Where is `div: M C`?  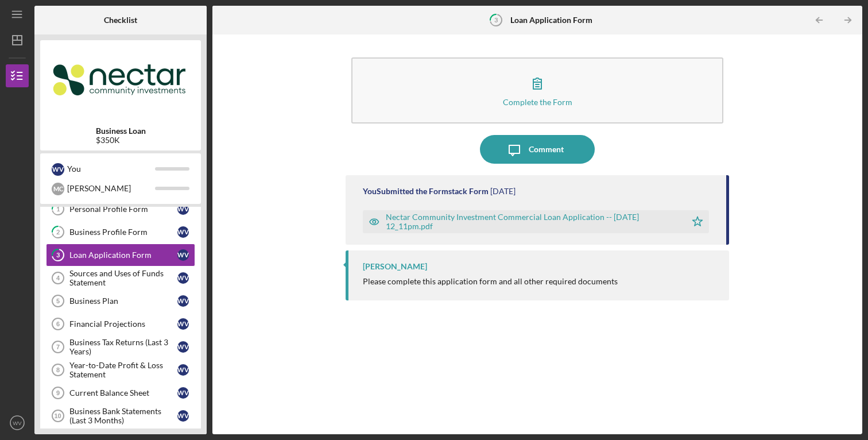 div: M C is located at coordinates (58, 189).